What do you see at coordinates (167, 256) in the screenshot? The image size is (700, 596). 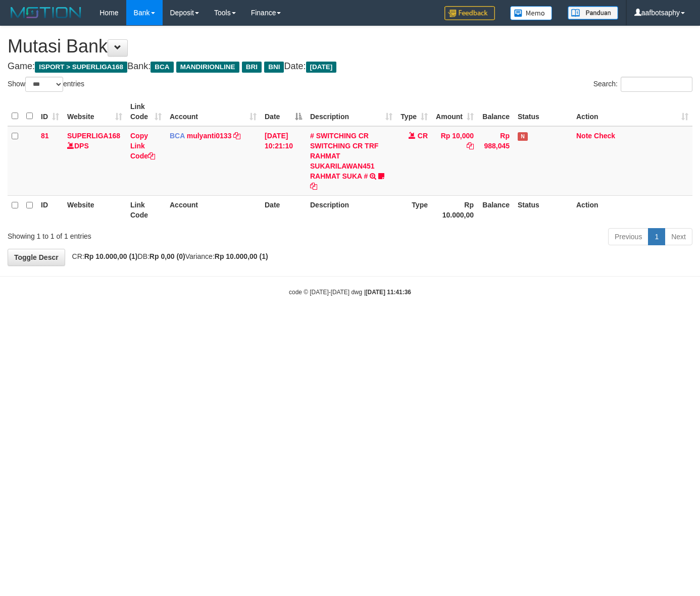 I see `strong: Rp 0,00 (0)` at bounding box center [167, 256].